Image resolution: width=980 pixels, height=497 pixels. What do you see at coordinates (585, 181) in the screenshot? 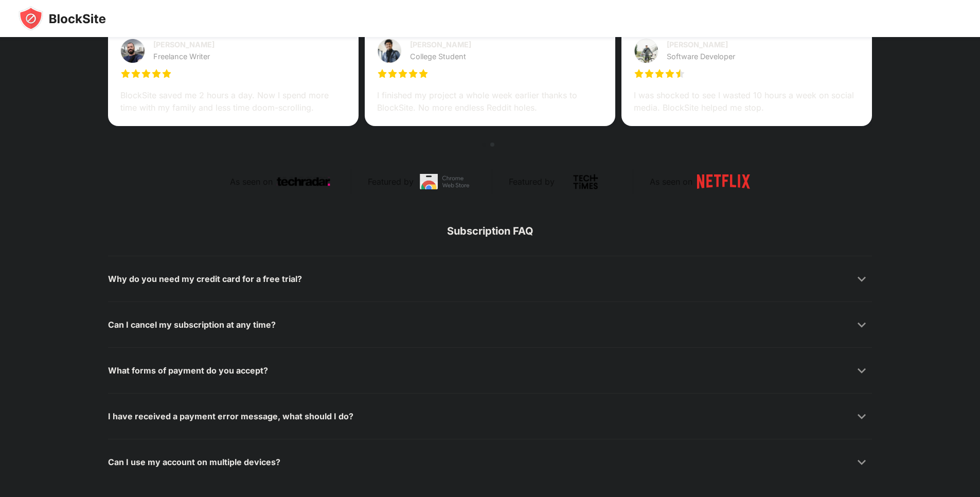
I see `img: tech-times` at bounding box center [585, 181].